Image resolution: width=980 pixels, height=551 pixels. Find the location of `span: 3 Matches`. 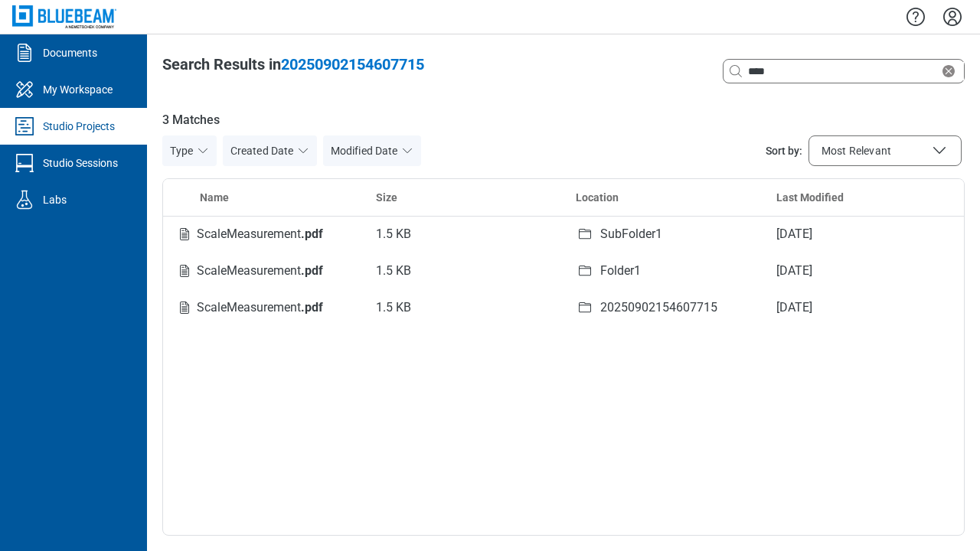

span: 3 Matches is located at coordinates (563, 120).